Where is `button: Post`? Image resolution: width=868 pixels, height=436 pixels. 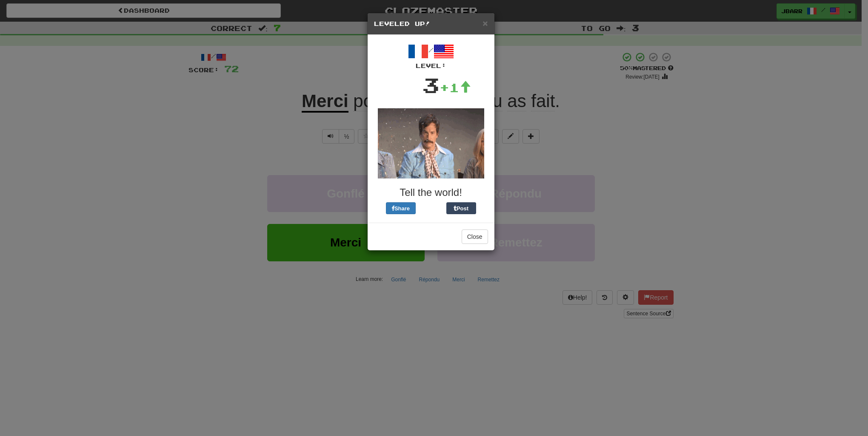
button: Post is located at coordinates (461, 209).